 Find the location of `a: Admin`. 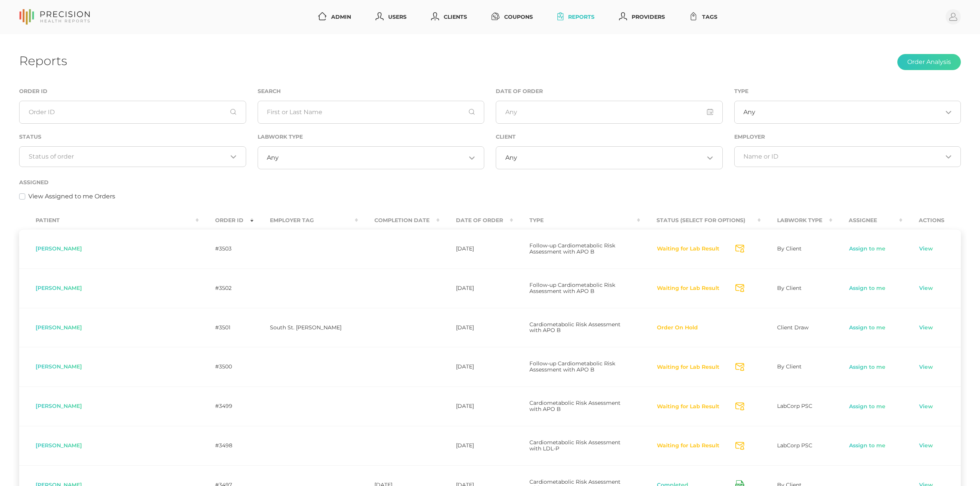

a: Admin is located at coordinates (334, 17).